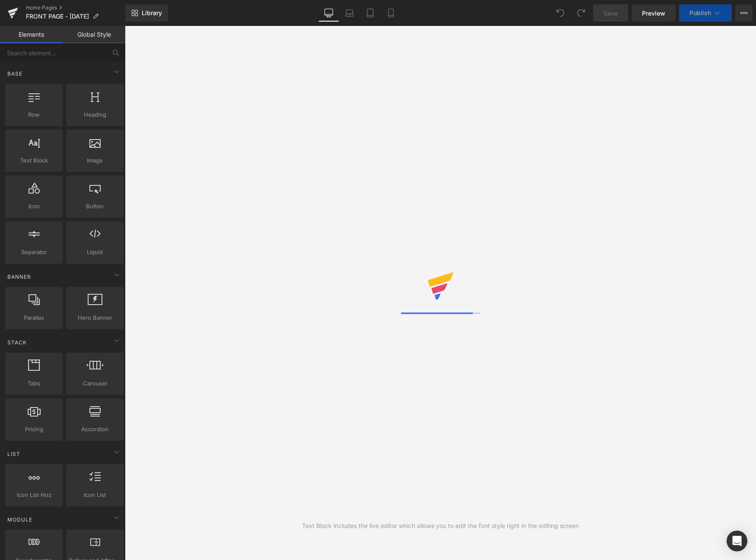 This screenshot has height=560, width=756. What do you see at coordinates (19, 277) in the screenshot?
I see `span: Banner` at bounding box center [19, 277].